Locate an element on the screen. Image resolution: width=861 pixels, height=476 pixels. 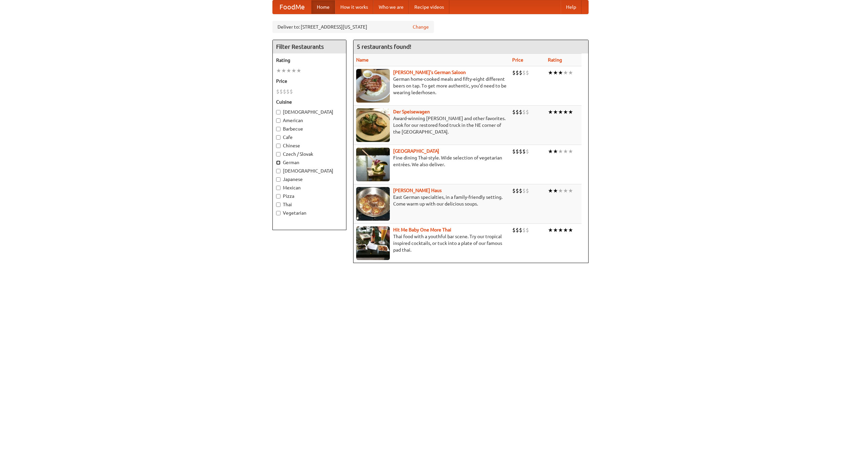
label: American is located at coordinates (310, 120).